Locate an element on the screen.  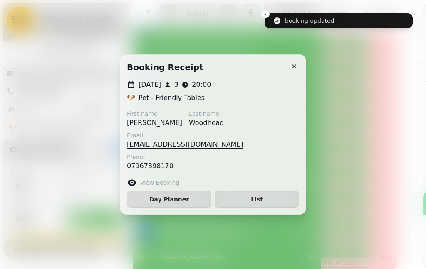
button: List is located at coordinates (256, 200).